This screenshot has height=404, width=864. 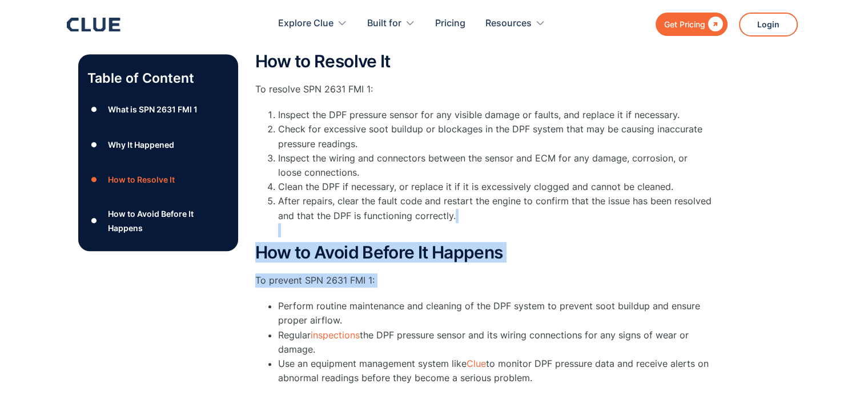 I want to click on a: ●What is SPN 2631 FMI 1, so click(x=158, y=110).